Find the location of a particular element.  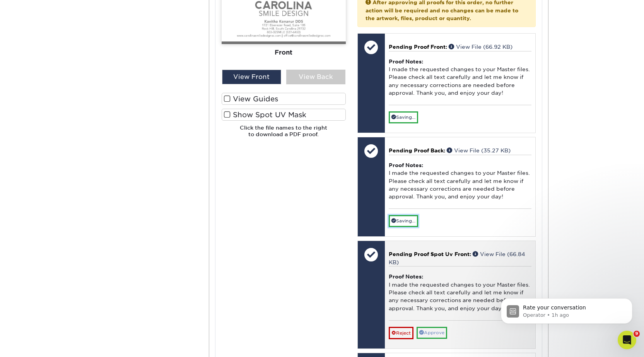

h6: Click the file names to the right to download a PDF proof. is located at coordinates (284, 134).